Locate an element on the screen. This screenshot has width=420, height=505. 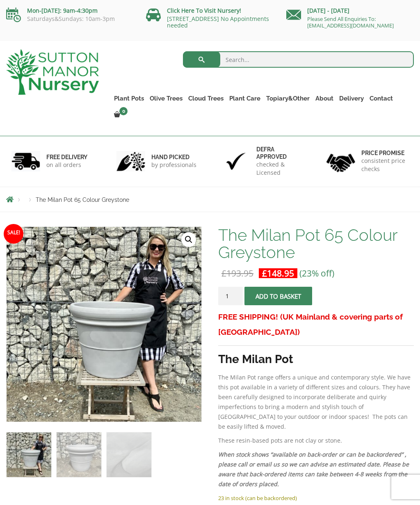
input: Product quantity is located at coordinates (230, 296).